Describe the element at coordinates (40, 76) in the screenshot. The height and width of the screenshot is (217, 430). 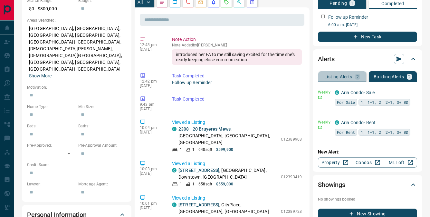
I see `button: Show More` at that location.